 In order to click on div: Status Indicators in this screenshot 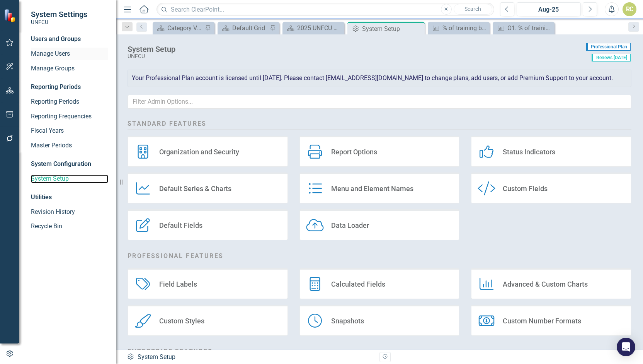, I will do `click(530, 152)`.